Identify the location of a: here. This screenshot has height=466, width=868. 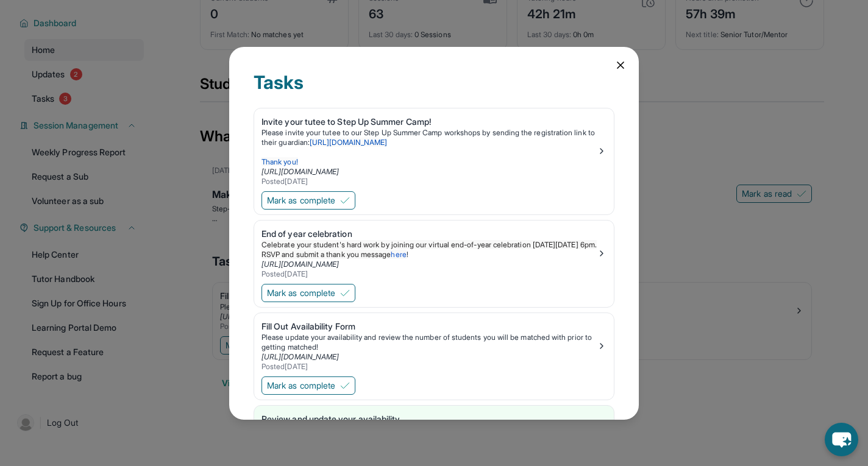
(398, 254).